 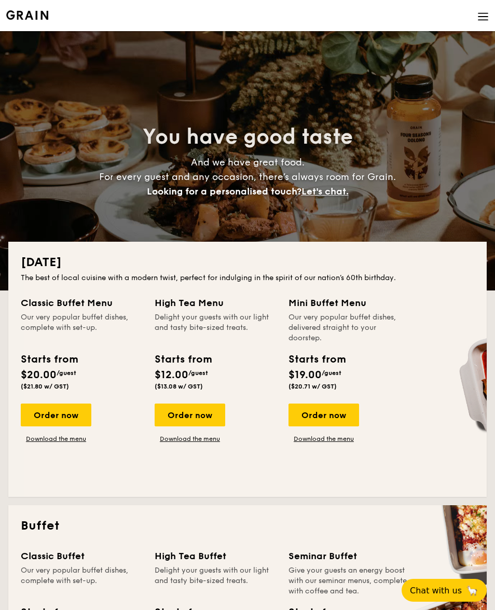 I want to click on div: Seminar Buffet, so click(x=349, y=556).